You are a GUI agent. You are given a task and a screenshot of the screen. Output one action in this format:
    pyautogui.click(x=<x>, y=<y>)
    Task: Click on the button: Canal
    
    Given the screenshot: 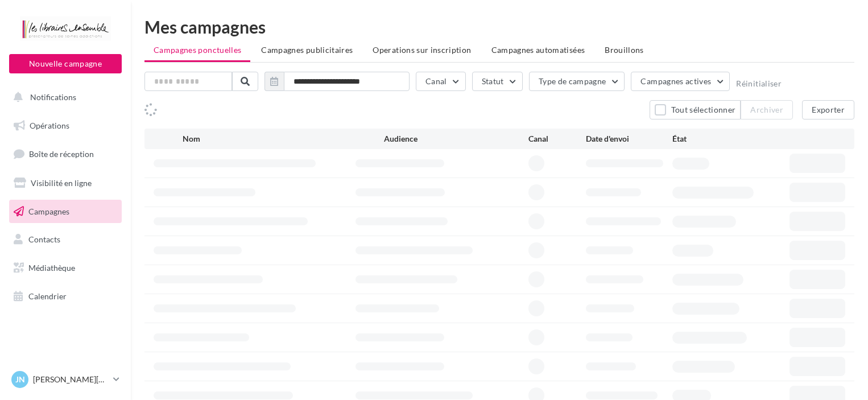 What is the action you would take?
    pyautogui.click(x=441, y=81)
    